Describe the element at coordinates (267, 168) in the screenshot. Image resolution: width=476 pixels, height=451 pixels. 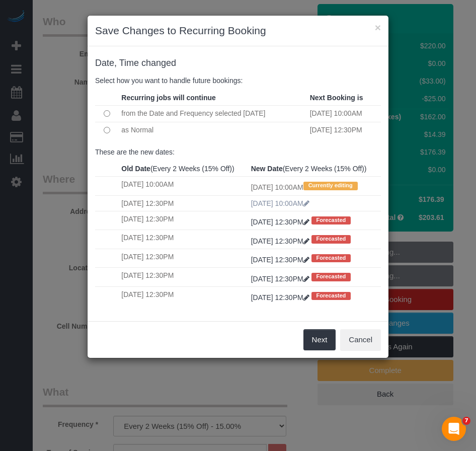
I see `strong: New Date` at that location.